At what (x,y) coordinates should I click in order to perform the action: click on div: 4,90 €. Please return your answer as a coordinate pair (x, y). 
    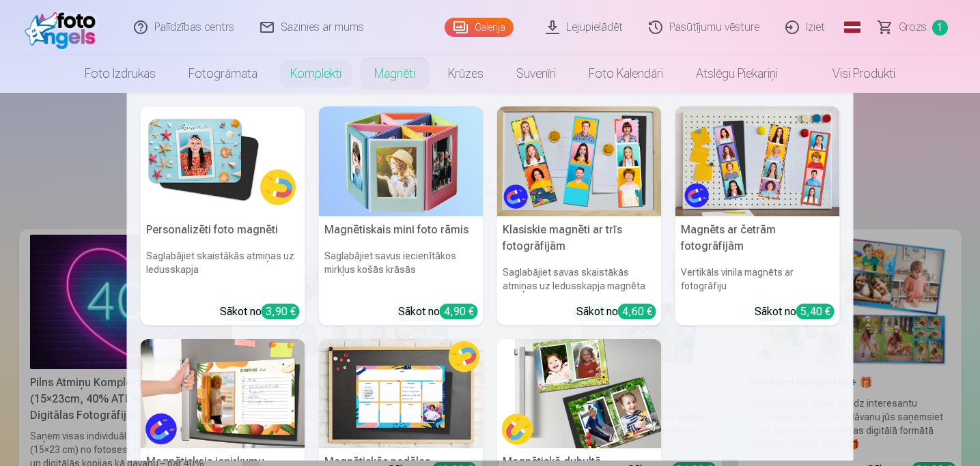
    Looking at the image, I should click on (459, 311).